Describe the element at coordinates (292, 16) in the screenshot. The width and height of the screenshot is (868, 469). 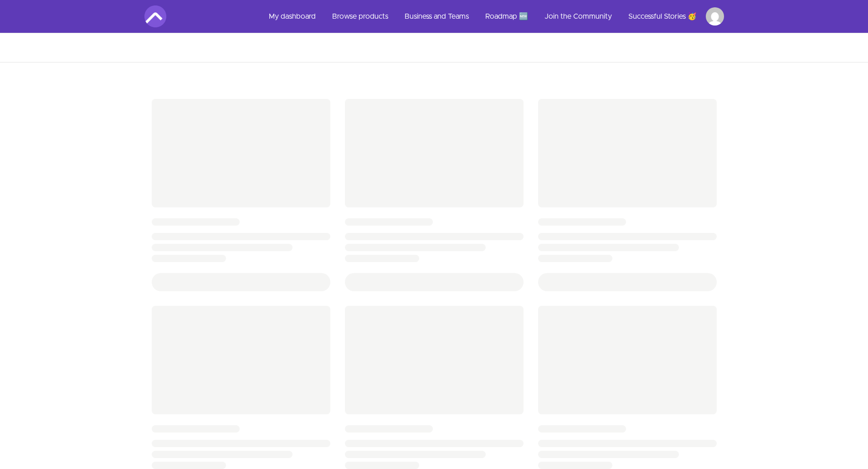
I see `a: My dashboard` at that location.